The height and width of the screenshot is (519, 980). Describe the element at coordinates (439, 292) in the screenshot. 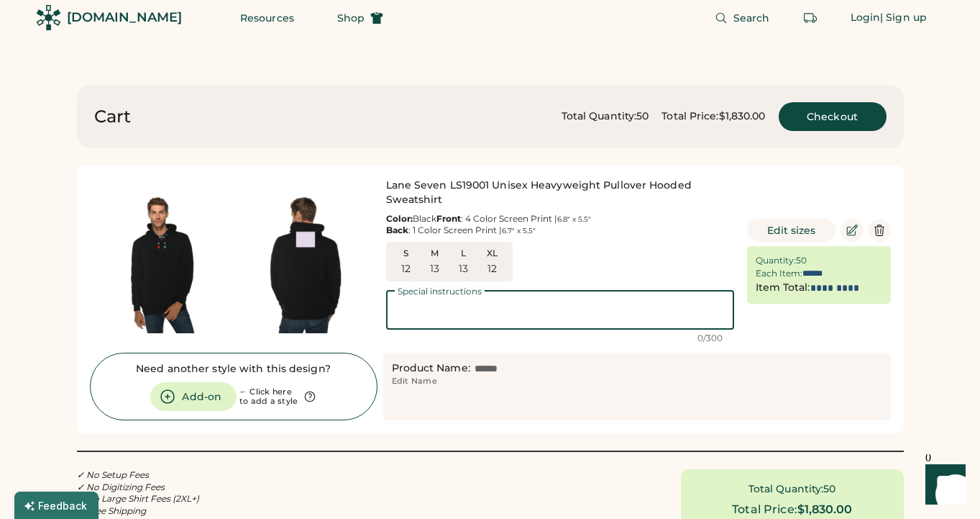

I see `div: Special instructions` at that location.